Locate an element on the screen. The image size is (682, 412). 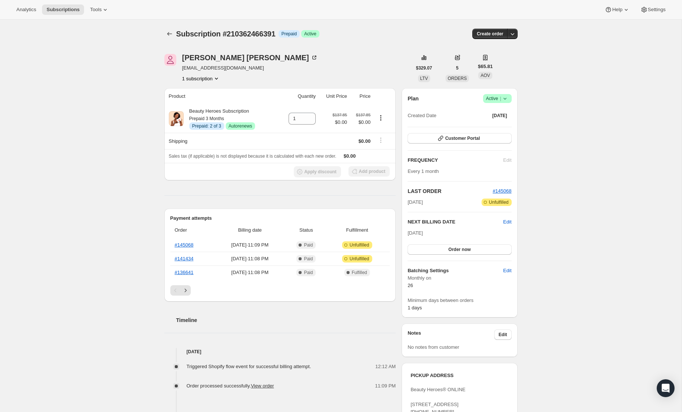
span: Fulfilled is located at coordinates (359, 273).